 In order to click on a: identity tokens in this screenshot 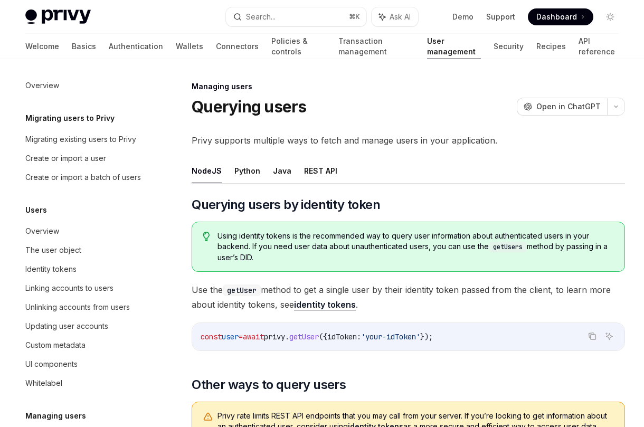, I will do `click(325, 305)`.